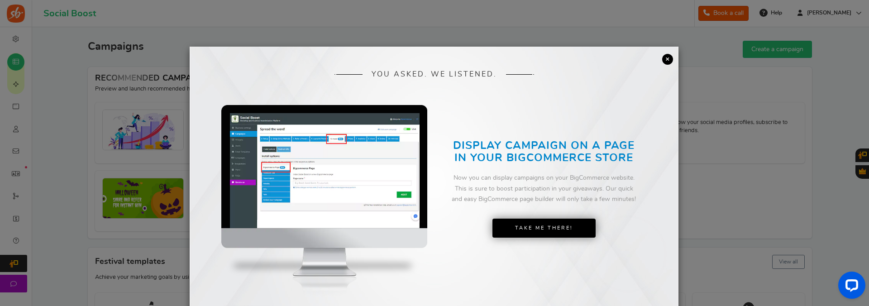 The image size is (869, 306). What do you see at coordinates (434, 75) in the screenshot?
I see `span: YOU ASKED. WE LISTENED.` at bounding box center [434, 75].